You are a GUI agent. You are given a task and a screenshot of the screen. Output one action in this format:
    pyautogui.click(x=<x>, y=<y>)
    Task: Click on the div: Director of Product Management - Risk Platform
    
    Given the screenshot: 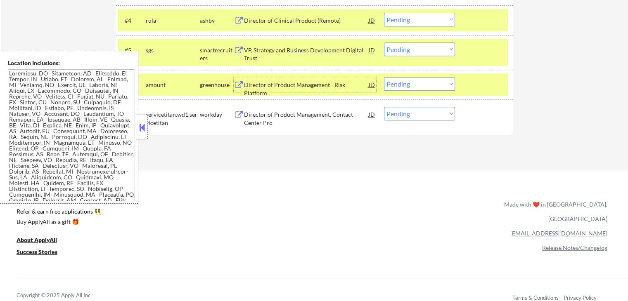 What is the action you would take?
    pyautogui.click(x=306, y=89)
    